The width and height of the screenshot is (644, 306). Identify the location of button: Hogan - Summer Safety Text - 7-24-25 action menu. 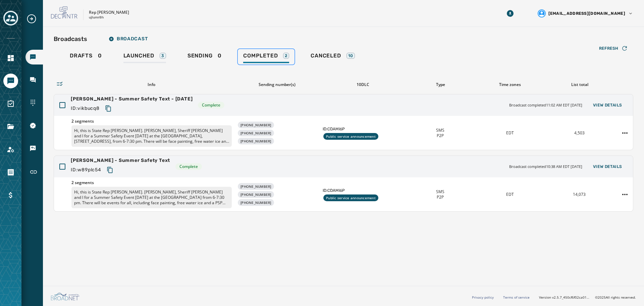
(625, 133).